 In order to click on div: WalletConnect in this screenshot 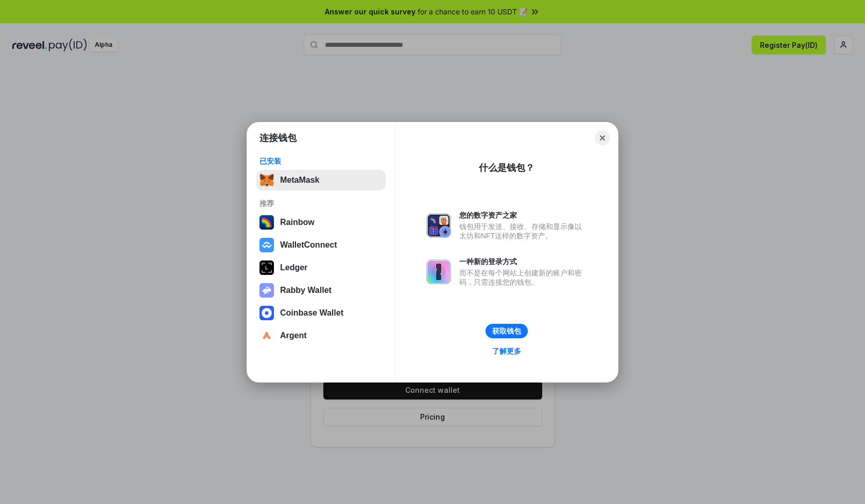, I will do `click(308, 245)`.